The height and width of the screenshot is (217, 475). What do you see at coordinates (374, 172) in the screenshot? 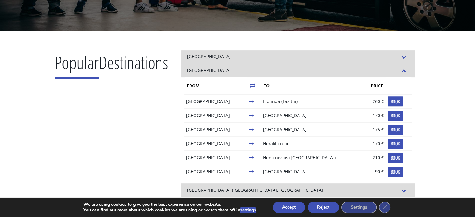
I see `td: 90 €` at bounding box center [374, 172].